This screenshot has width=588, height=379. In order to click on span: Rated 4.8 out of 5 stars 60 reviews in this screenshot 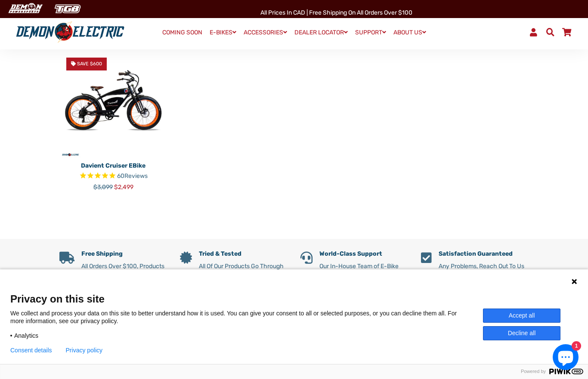, I will do `click(114, 176)`.